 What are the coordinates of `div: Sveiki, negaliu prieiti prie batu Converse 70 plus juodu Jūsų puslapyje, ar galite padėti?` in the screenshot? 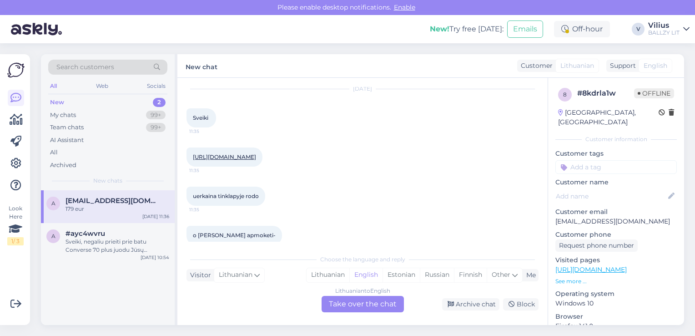 It's located at (117, 246).